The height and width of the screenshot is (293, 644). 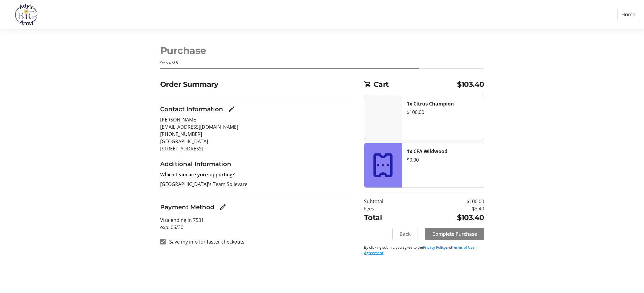 I want to click on strong: 1x Citrus Champion, so click(x=430, y=104).